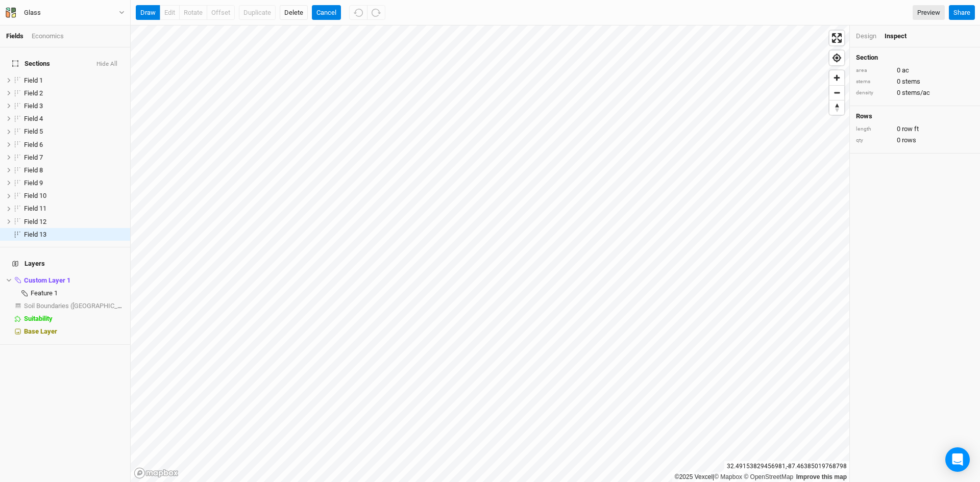 This screenshot has height=482, width=980. What do you see at coordinates (193, 13) in the screenshot?
I see `button: rotate` at bounding box center [193, 13].